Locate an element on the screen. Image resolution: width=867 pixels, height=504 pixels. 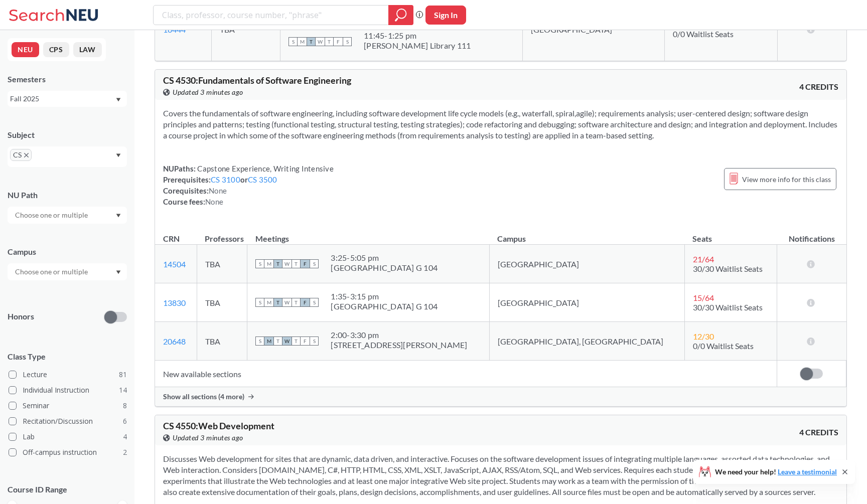
th: Campus is located at coordinates (586, 233).